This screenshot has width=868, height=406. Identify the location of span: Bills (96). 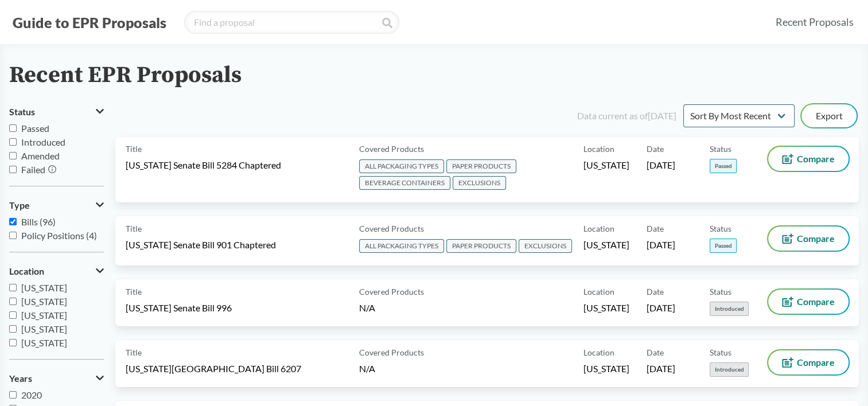
(38, 222).